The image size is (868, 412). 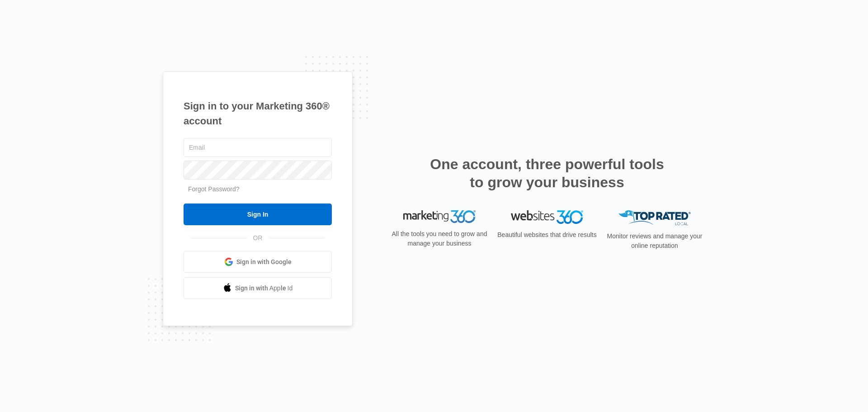 I want to click on h1: Sign in to your Marketing 360® account, so click(x=258, y=113).